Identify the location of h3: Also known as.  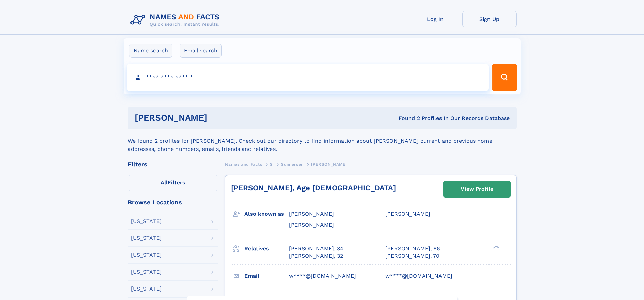
(267, 214).